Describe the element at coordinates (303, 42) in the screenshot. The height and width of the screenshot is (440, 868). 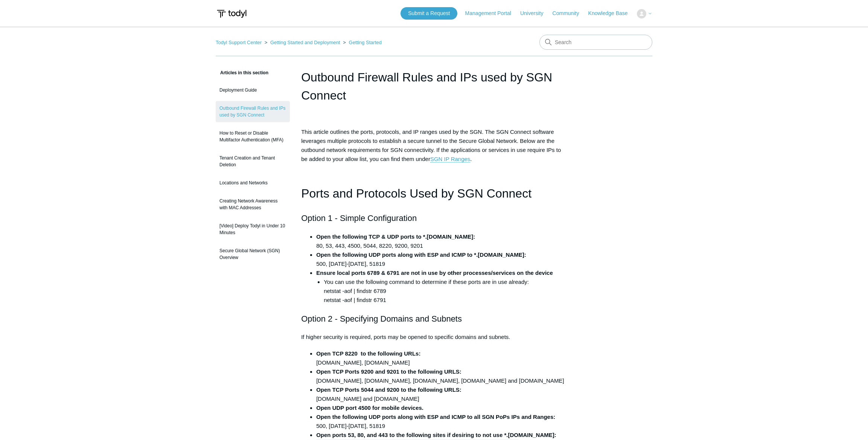
I see `li: Getting Started and Deployment` at that location.